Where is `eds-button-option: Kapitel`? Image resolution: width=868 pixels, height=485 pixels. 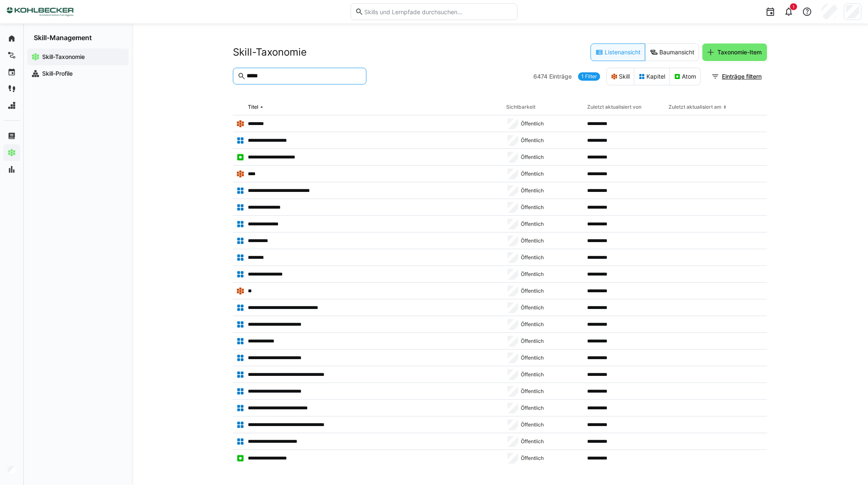
eds-button-option: Kapitel is located at coordinates (652, 76).